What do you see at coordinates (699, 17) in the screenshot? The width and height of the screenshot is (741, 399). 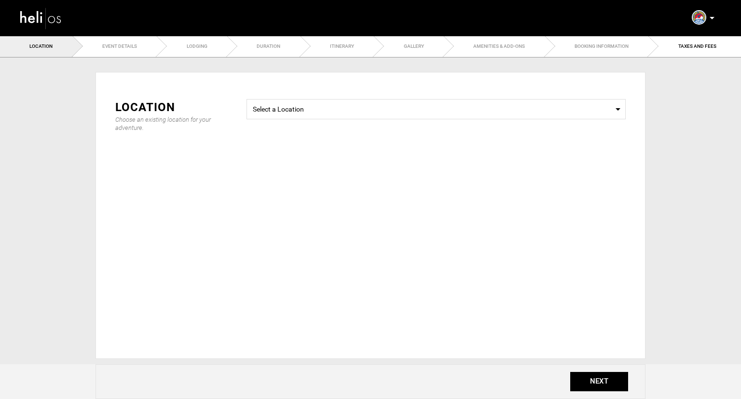 I see `img: b7c9005a67764c1fdc1ea0aaa7ccaed8.png` at bounding box center [699, 17].